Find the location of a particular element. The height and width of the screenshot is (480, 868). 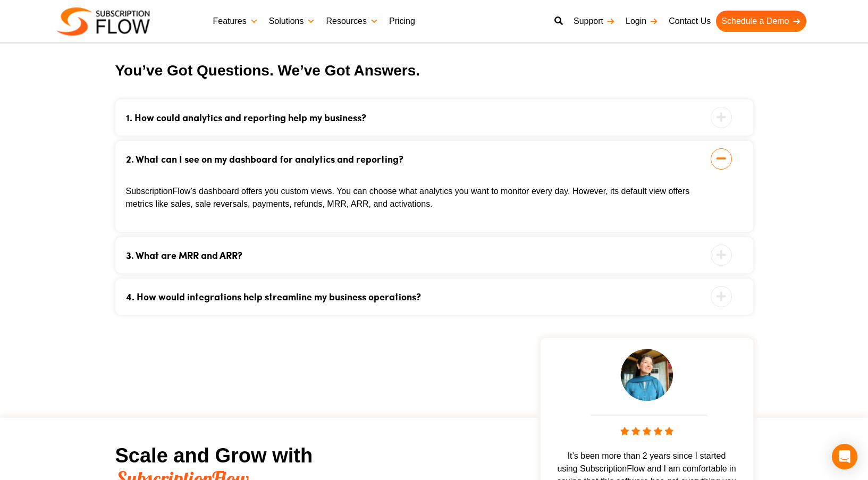

p: SubscriptionFlow’s dashboard offers you custom views. You can choose what analytics you want to m... is located at coordinates (421, 198).